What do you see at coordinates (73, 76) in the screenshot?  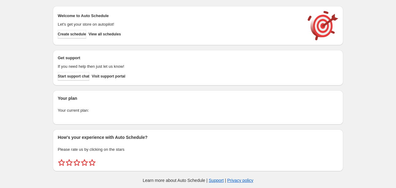 I see `a: Start support chat` at bounding box center [73, 76].